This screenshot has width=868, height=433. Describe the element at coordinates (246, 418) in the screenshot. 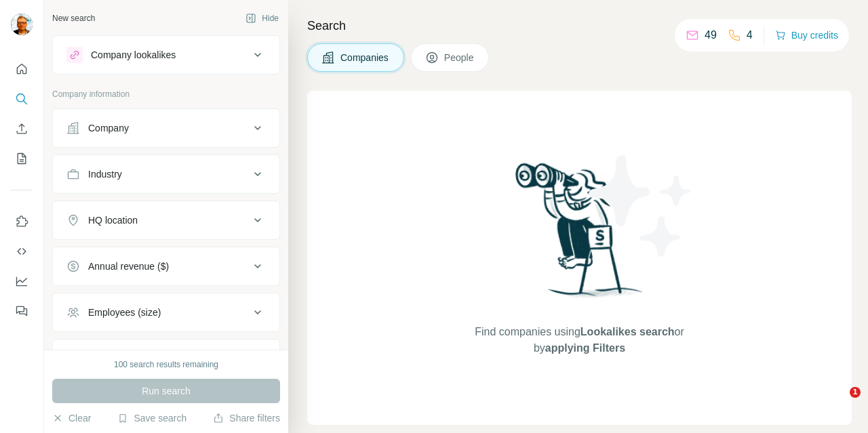

I see `button: Share filters` at that location.